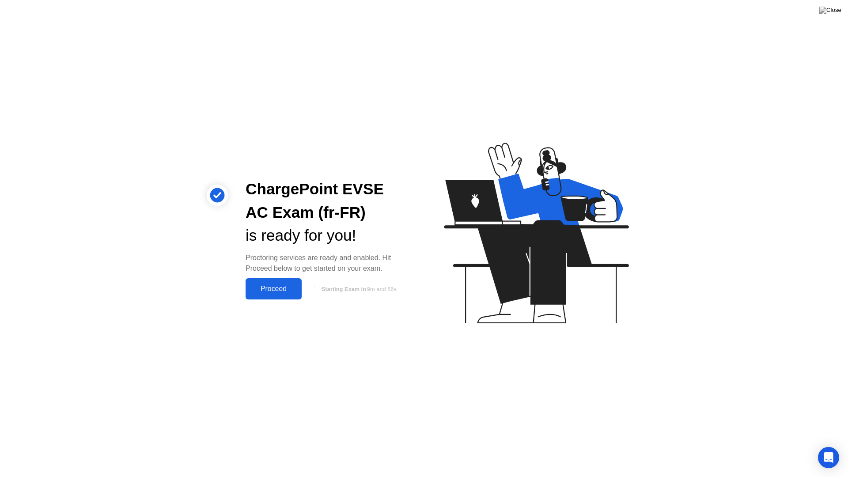 The width and height of the screenshot is (848, 477). I want to click on div: is ready for you!, so click(328, 235).